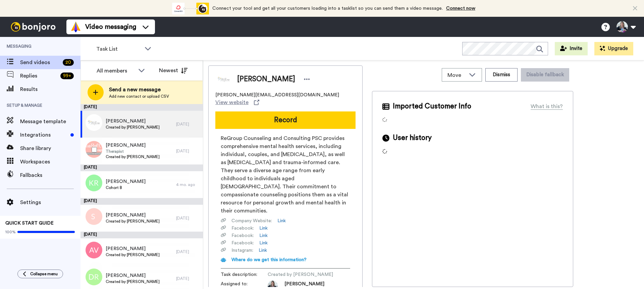 The image size is (644, 289). I want to click on div: 99 +, so click(67, 76).